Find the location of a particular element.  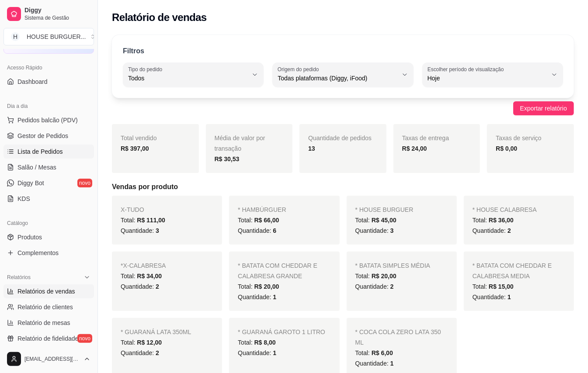

strong: R$ 30,53 is located at coordinates (227, 159).